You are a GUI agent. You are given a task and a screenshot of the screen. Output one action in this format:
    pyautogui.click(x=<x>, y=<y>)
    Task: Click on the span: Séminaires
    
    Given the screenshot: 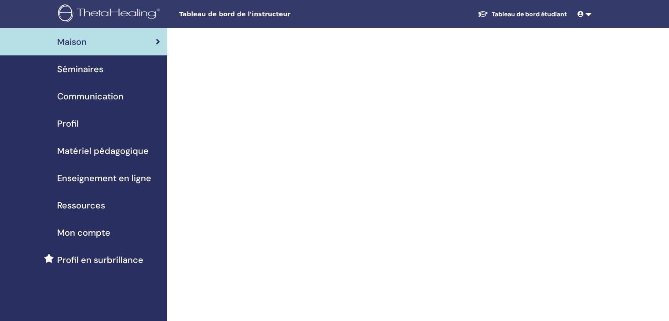 What is the action you would take?
    pyautogui.click(x=80, y=69)
    